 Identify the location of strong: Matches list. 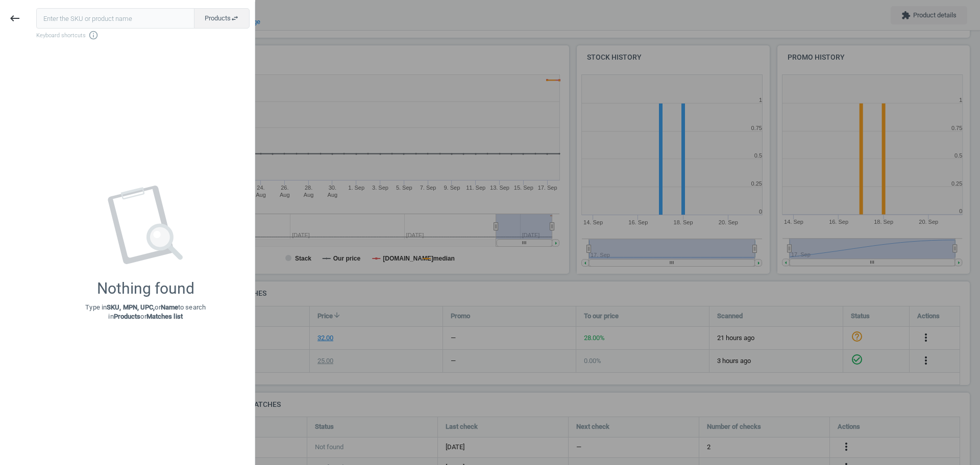
(164, 316).